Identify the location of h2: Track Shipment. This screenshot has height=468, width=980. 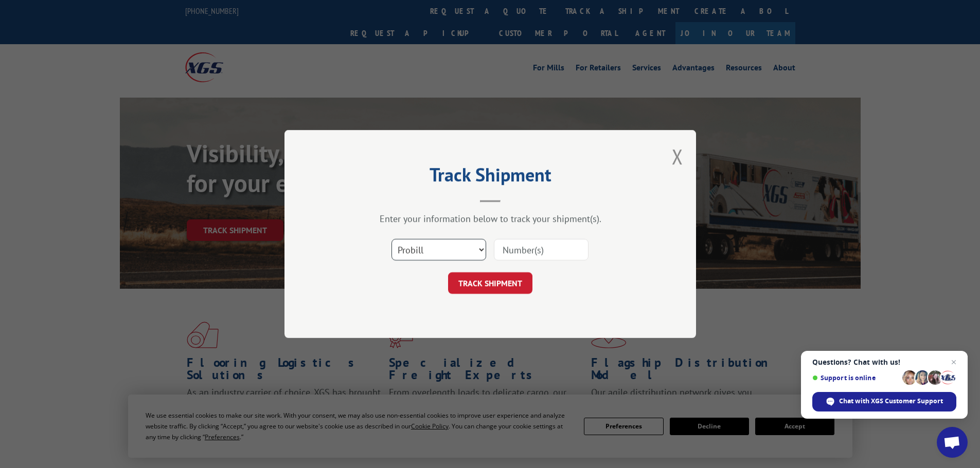
(490, 177).